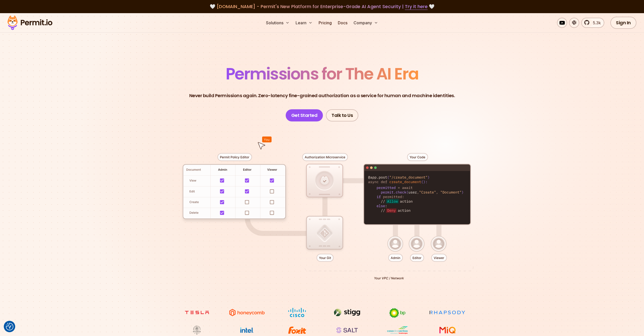 The height and width of the screenshot is (336, 644). Describe the element at coordinates (593, 23) in the screenshot. I see `a: 5.3k` at that location.